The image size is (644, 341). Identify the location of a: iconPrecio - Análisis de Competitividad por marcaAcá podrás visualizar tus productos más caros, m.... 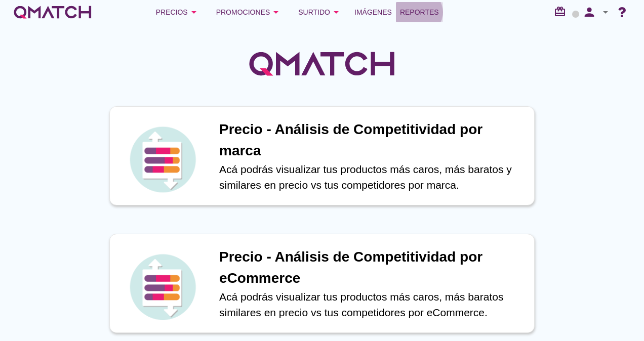
(322, 156).